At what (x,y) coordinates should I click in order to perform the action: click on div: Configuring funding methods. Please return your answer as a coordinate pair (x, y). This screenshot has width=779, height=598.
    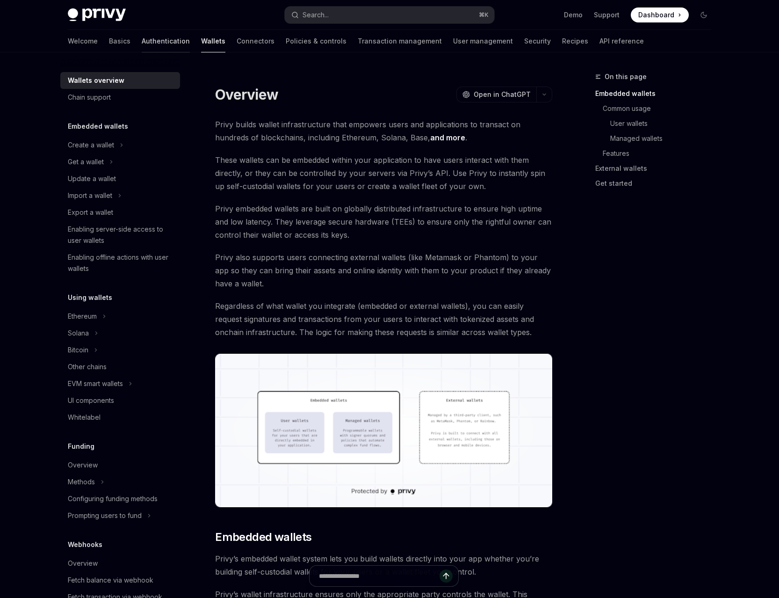
    Looking at the image, I should click on (113, 498).